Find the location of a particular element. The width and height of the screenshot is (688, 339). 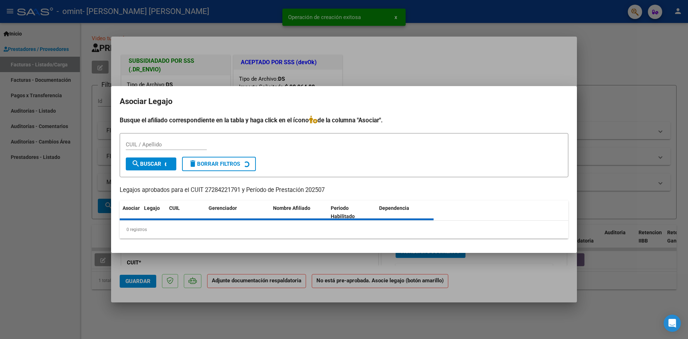

button: Buscar is located at coordinates (151, 164).